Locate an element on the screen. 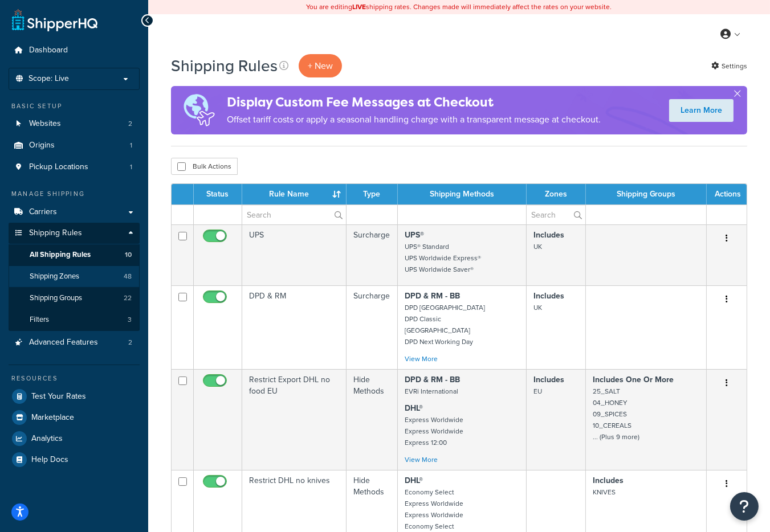 The width and height of the screenshot is (770, 532). h1: Shipping Rules is located at coordinates (224, 65).